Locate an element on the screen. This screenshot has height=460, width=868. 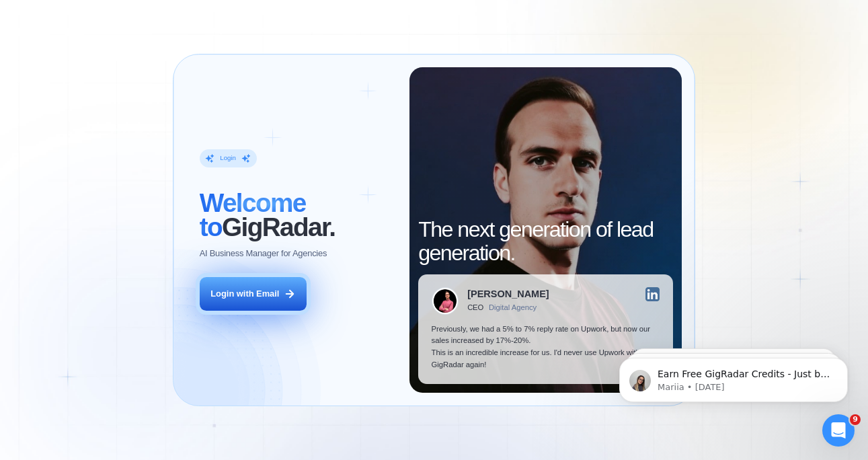
h2: The next generation of lead generation. is located at coordinates (545, 242).